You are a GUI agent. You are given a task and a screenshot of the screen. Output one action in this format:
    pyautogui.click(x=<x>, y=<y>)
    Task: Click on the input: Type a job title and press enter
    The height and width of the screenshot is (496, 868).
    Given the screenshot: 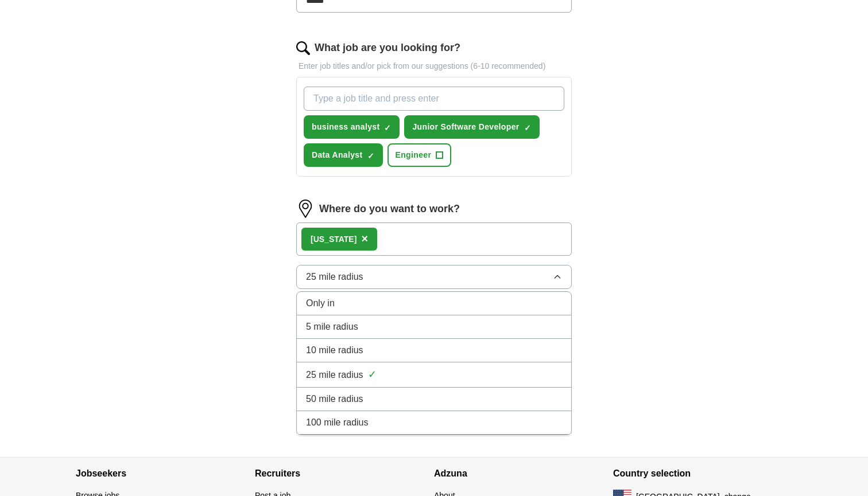 What is the action you would take?
    pyautogui.click(x=434, y=99)
    